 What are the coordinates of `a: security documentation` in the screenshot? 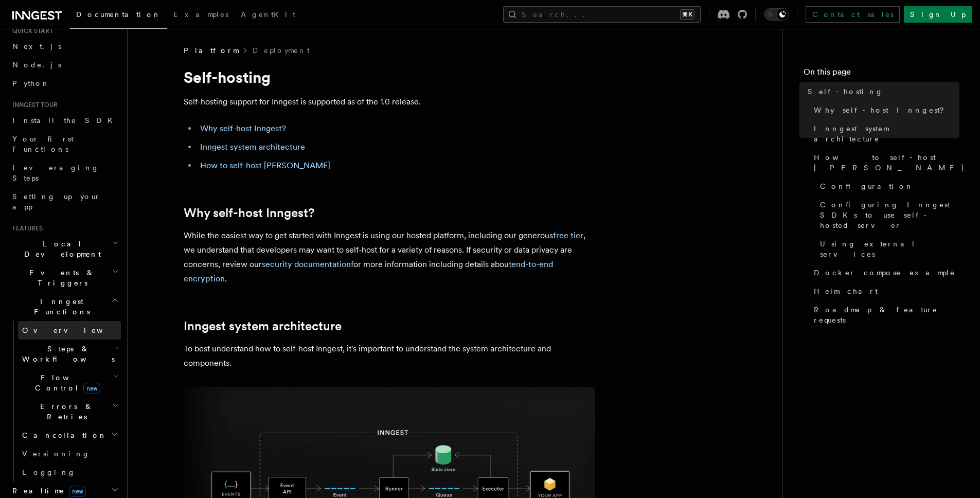 It's located at (306, 264).